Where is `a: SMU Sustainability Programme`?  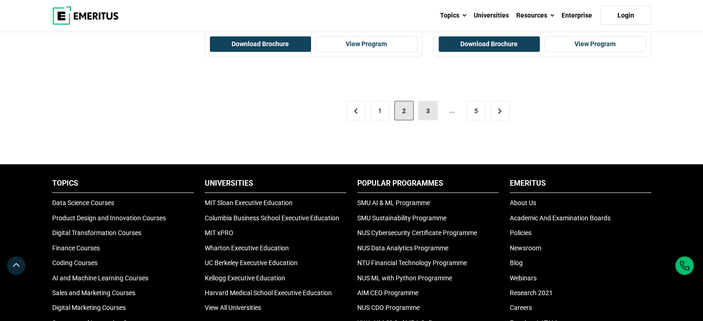
a: SMU Sustainability Programme is located at coordinates (402, 218).